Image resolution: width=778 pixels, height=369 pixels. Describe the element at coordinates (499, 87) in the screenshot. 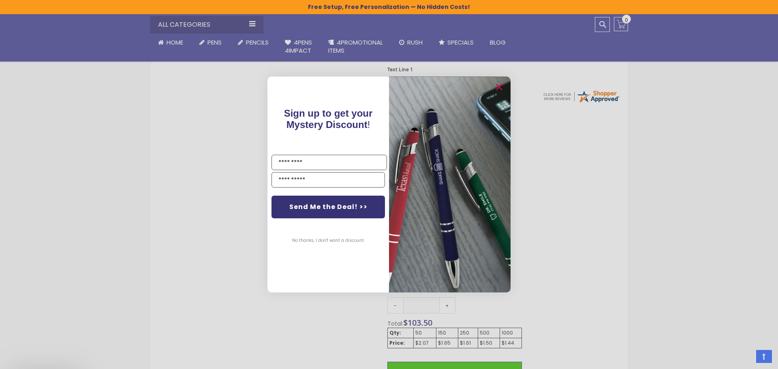

I see `button: Close dialog` at that location.